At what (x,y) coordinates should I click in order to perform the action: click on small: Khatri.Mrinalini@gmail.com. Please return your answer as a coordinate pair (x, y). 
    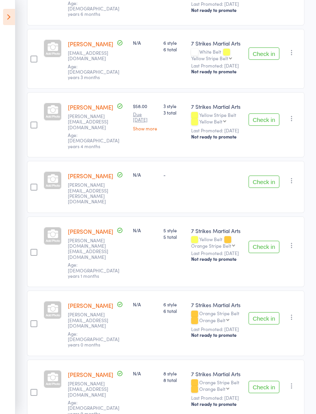
    Looking at the image, I should click on (93, 193).